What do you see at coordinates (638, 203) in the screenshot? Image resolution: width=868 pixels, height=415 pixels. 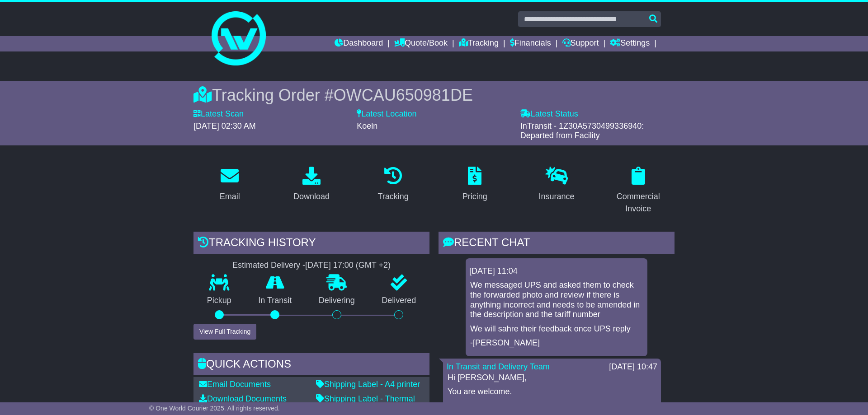 I see `div: Commercial Invoice` at bounding box center [638, 203].